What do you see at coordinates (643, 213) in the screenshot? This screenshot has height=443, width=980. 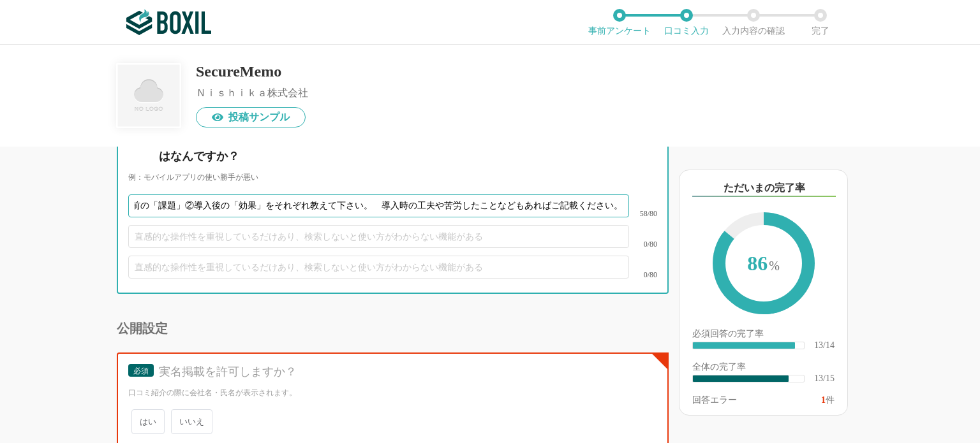 I see `div: 58/80` at bounding box center [643, 213].